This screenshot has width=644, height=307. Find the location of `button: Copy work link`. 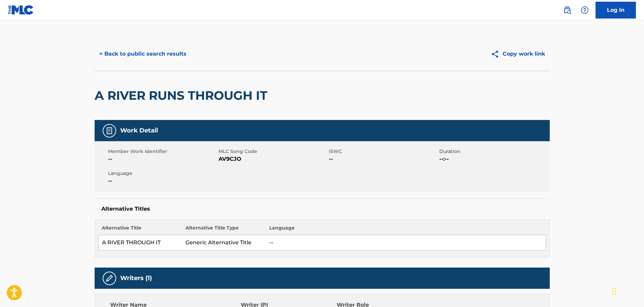

button: Copy work link is located at coordinates (518, 54).